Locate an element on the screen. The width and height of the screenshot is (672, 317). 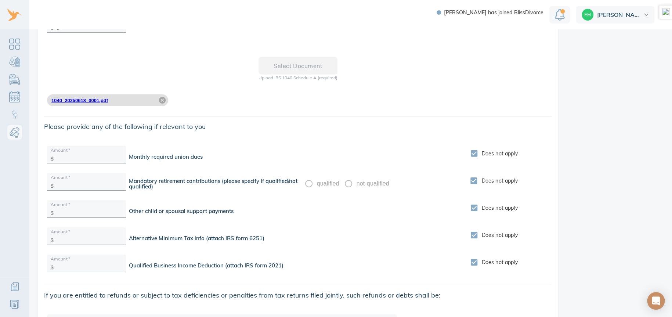
a: Child & Spousal Support is located at coordinates (15, 132).